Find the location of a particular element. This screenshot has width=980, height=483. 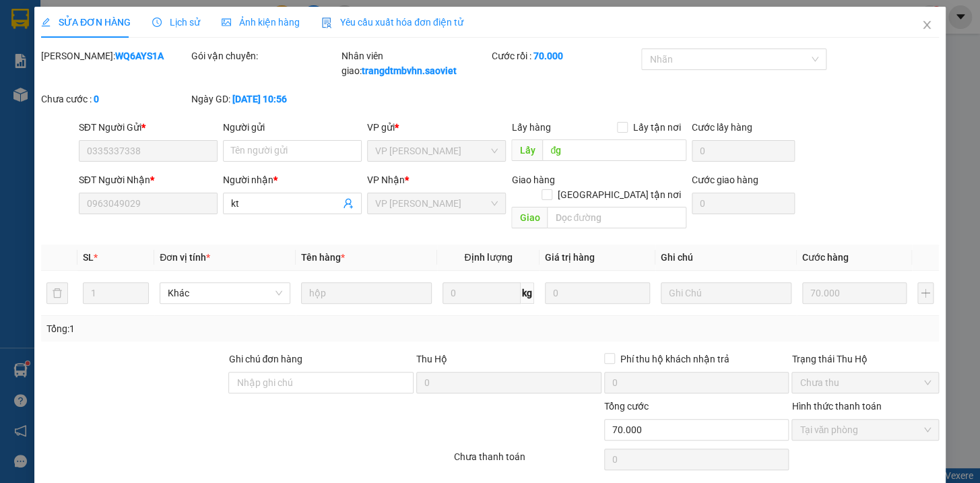

b: 70.000 is located at coordinates (548, 56).